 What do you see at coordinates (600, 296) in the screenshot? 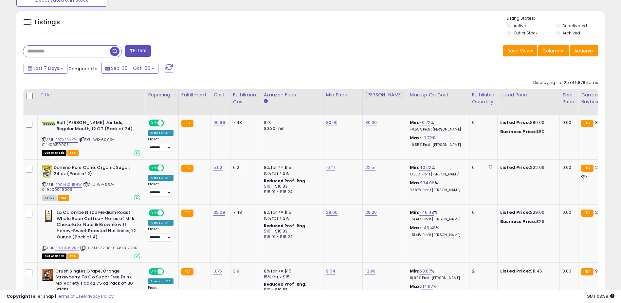
I see `span: 2025-10-14 08:39 GMT` at bounding box center [600, 296].